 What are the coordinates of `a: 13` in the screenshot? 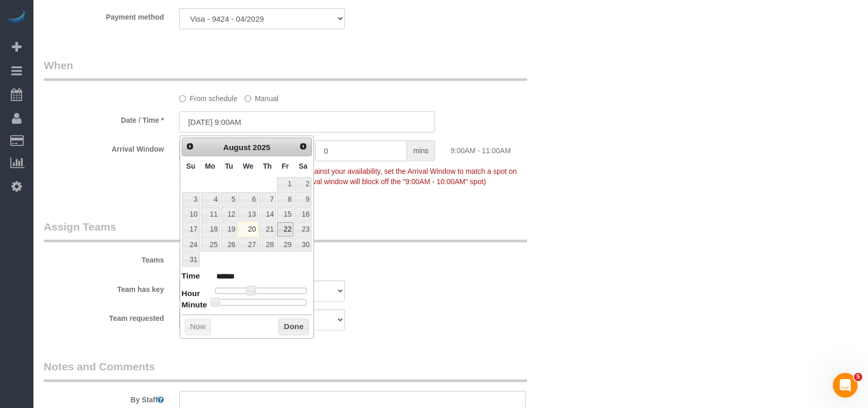 It's located at (248, 214).